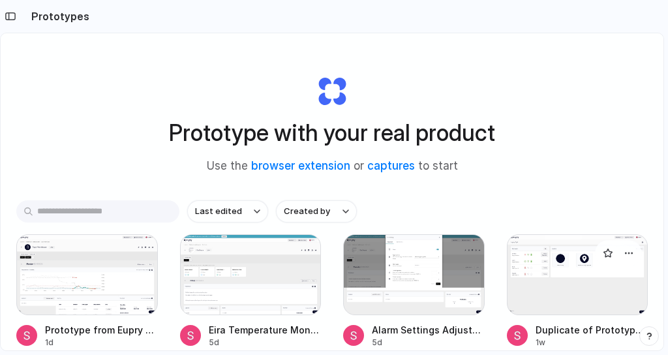  Describe the element at coordinates (87, 291) in the screenshot. I see `a: Prototype from Eupry Warehouse Temperature & HumidityPrototype from Eupry Warehouse Temperature &...` at that location.